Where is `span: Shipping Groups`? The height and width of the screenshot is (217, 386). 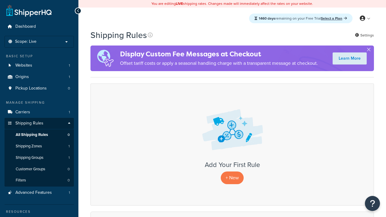
span: Shipping Groups is located at coordinates (30, 158).